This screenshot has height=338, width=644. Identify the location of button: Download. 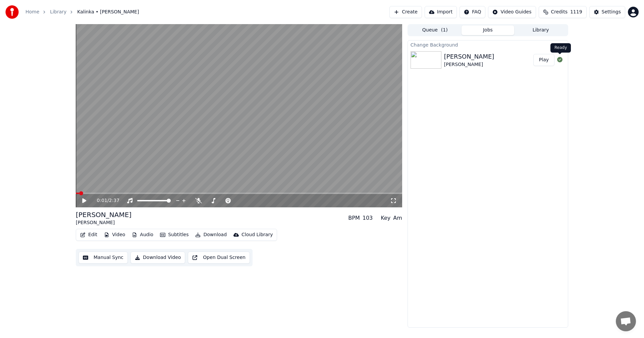
(211, 235).